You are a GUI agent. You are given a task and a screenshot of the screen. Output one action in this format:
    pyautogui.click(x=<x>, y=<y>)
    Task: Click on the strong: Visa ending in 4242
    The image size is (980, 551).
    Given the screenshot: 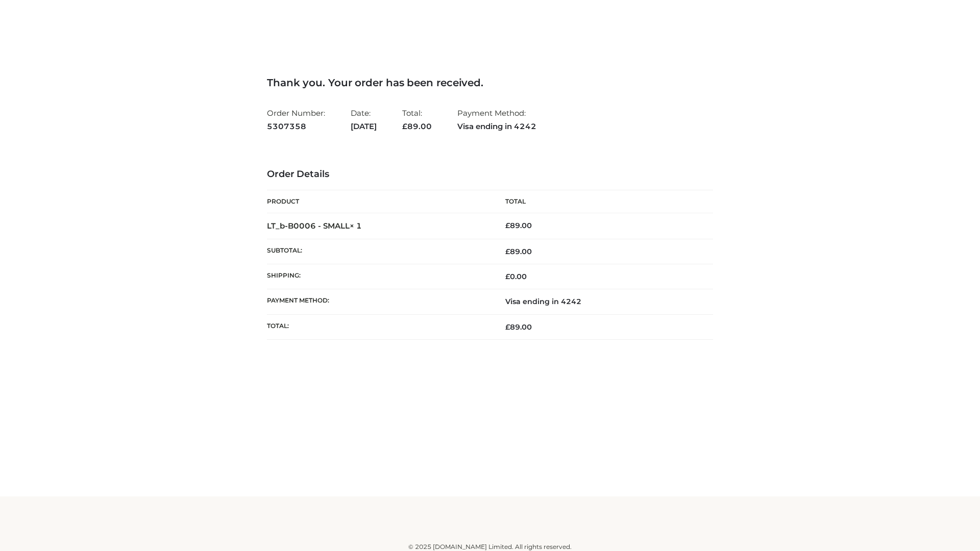 What is the action you would take?
    pyautogui.click(x=497, y=126)
    